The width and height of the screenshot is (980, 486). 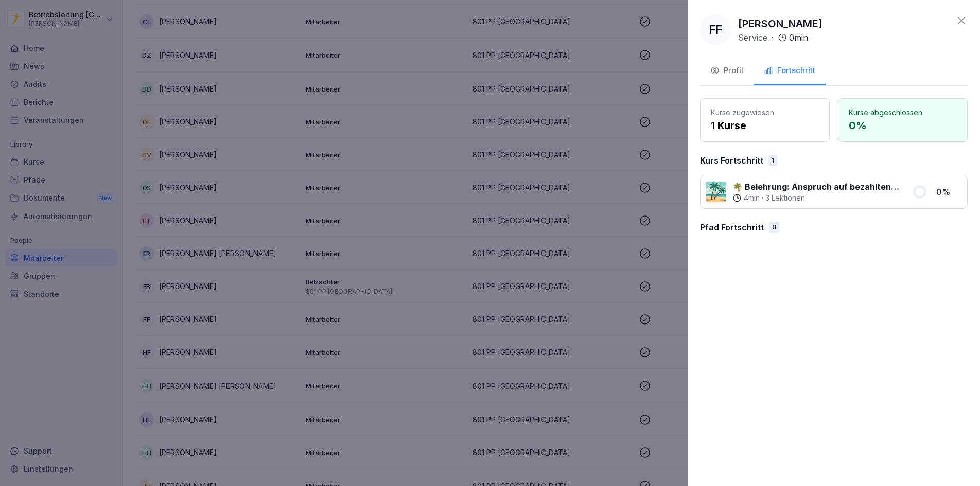 I want to click on div: Profil, so click(x=726, y=71).